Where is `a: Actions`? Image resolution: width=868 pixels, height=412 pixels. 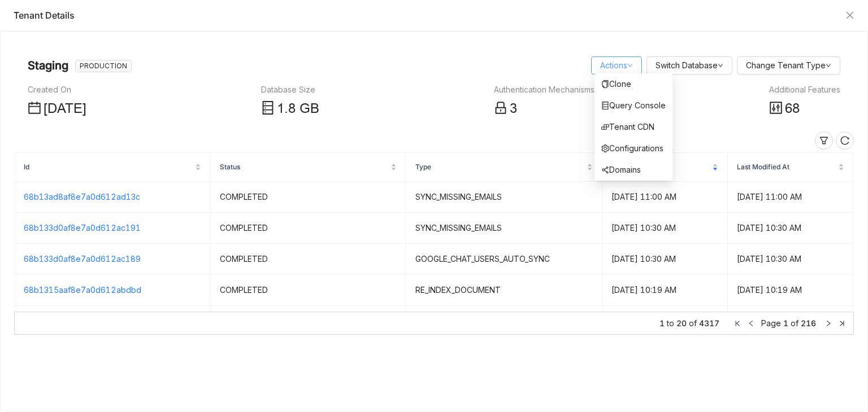 a: Actions is located at coordinates (616, 65).